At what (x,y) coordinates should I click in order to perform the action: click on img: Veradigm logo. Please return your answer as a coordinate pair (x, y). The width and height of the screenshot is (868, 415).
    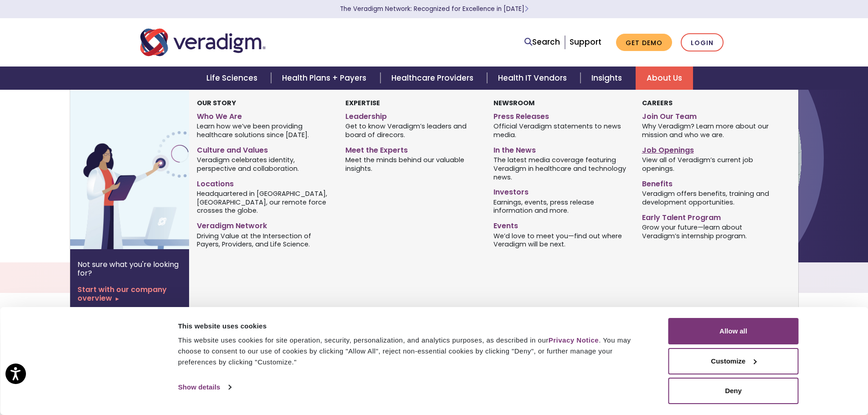
    Looking at the image, I should click on (202, 42).